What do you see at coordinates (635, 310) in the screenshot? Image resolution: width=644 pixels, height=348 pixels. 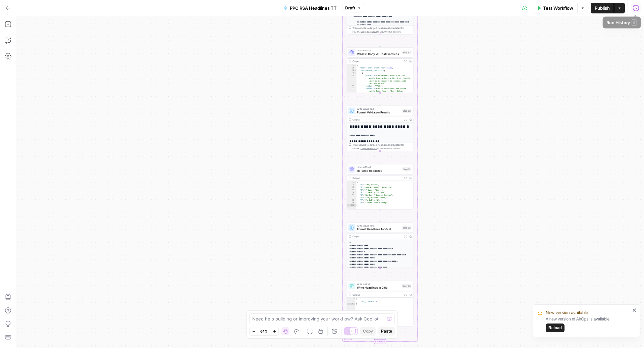 I see `button: close` at bounding box center [635, 310].